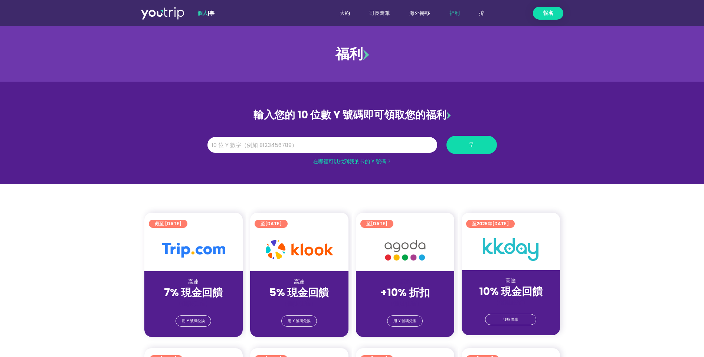 The width and height of the screenshot is (704, 357). I want to click on span: 個人, so click(203, 13).